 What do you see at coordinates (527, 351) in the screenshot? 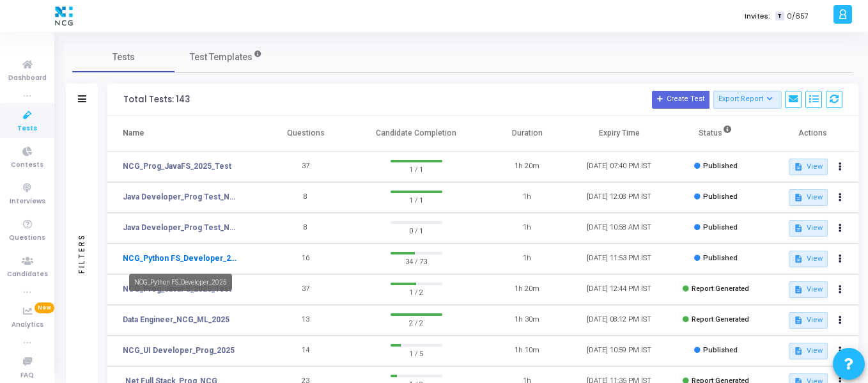
I see `td: 1h 10m` at bounding box center [527, 351].